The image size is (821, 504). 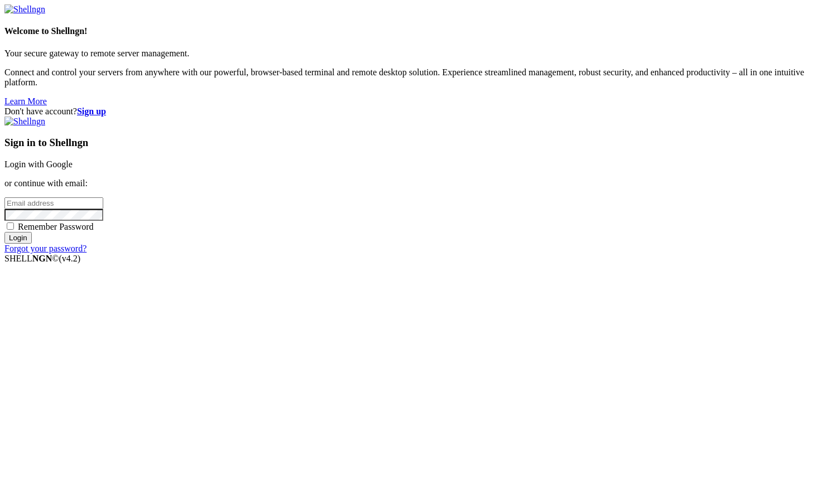 What do you see at coordinates (26, 101) in the screenshot?
I see `a: Learn More` at bounding box center [26, 101].